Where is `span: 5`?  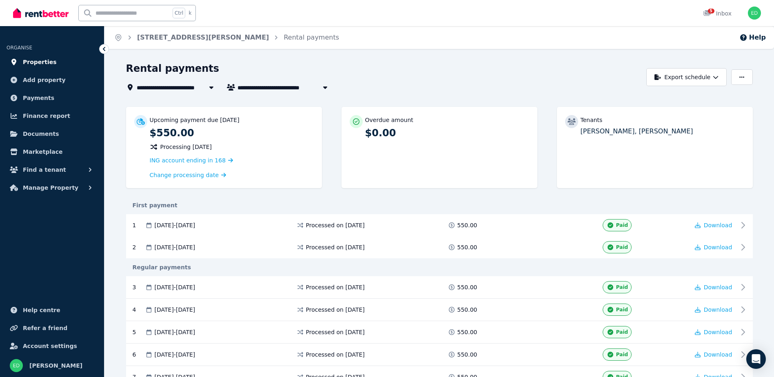
span: 5 is located at coordinates (711, 11).